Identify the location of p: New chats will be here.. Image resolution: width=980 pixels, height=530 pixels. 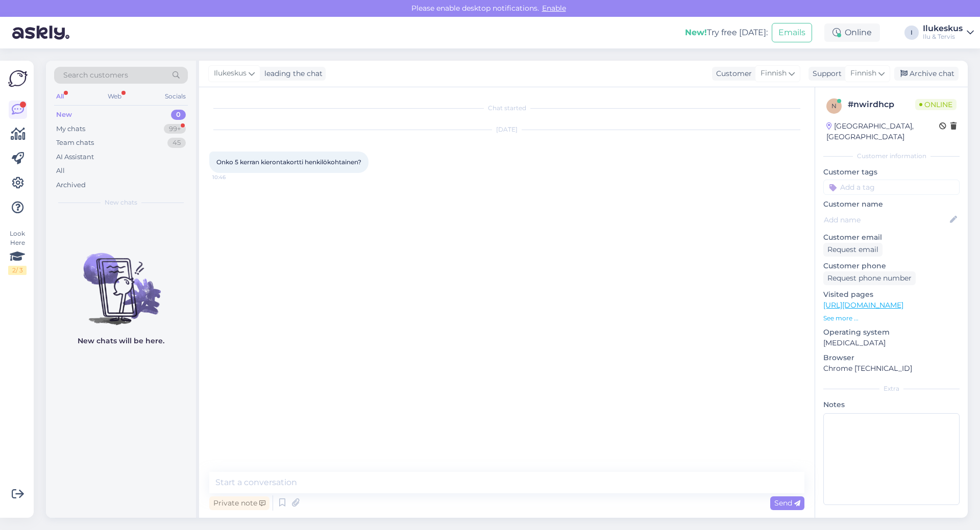
(121, 341).